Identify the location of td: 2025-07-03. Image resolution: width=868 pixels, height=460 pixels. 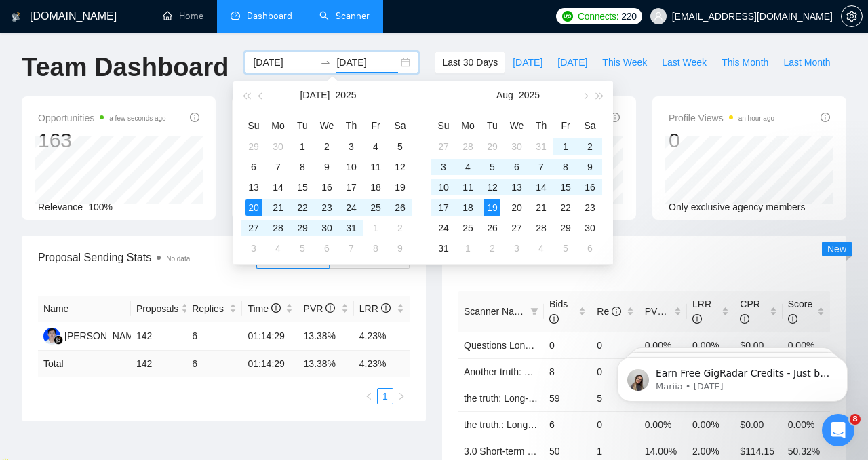
(351, 146).